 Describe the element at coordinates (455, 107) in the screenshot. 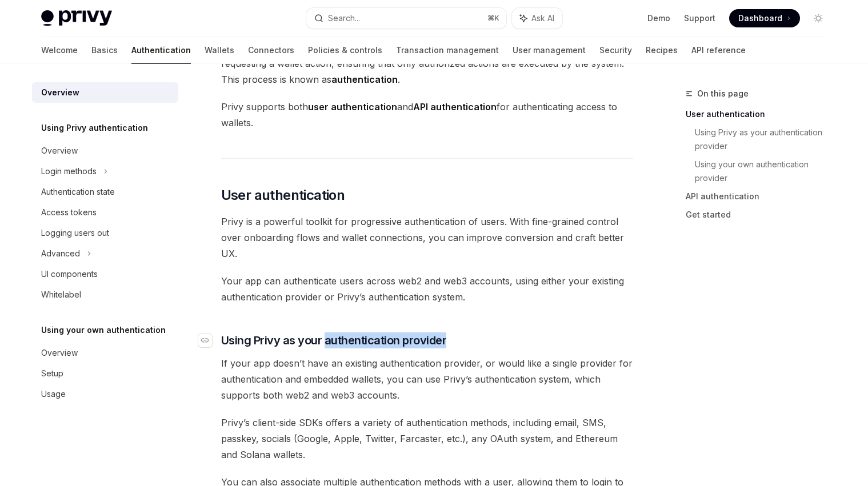

I see `strong: API authentication` at that location.